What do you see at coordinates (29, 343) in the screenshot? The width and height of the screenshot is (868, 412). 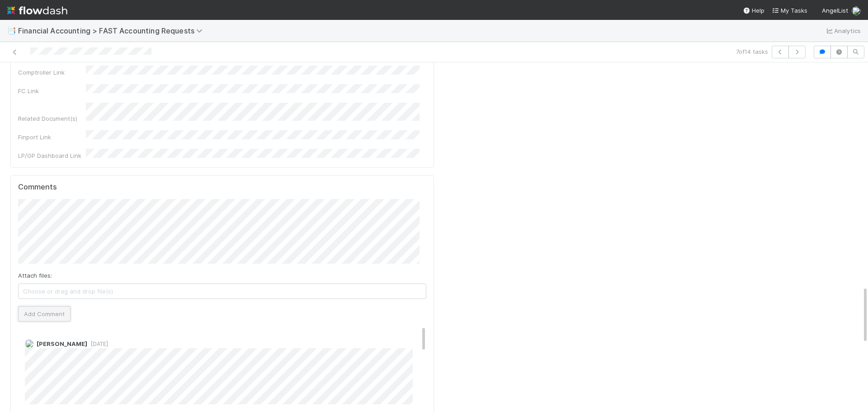 I see `img: avatar_711f55b7-5a46-40da-996f-bc93b6b86381.png` at bounding box center [29, 343].